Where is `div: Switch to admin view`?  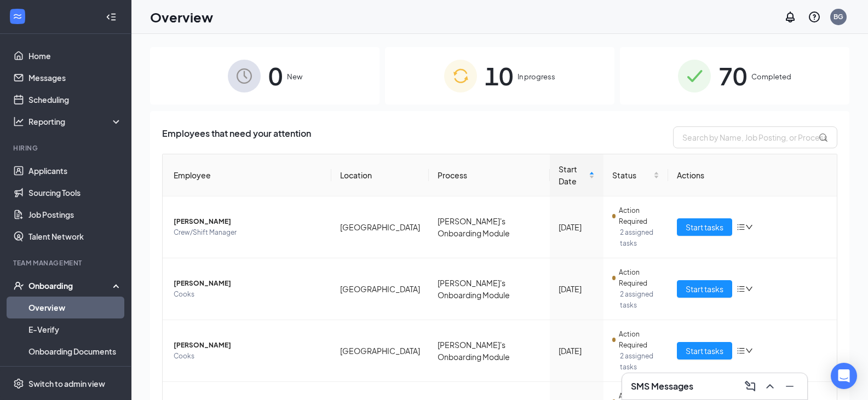 div: Switch to admin view is located at coordinates (66, 383).